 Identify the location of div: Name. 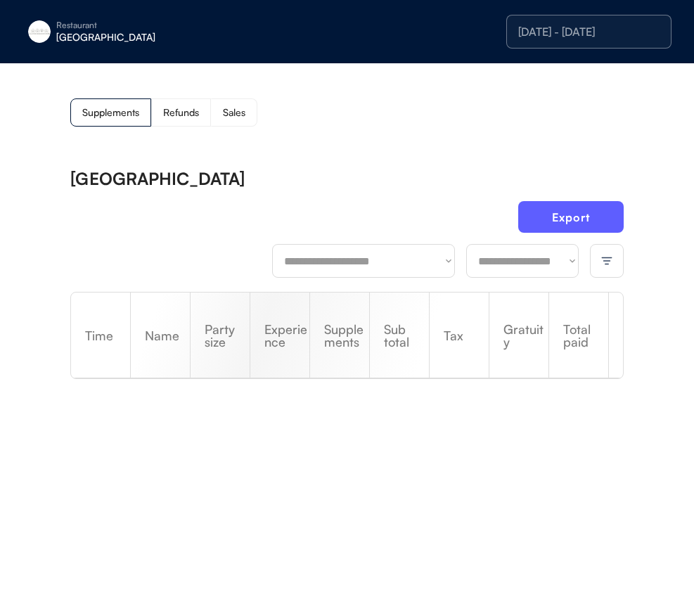
(161, 335).